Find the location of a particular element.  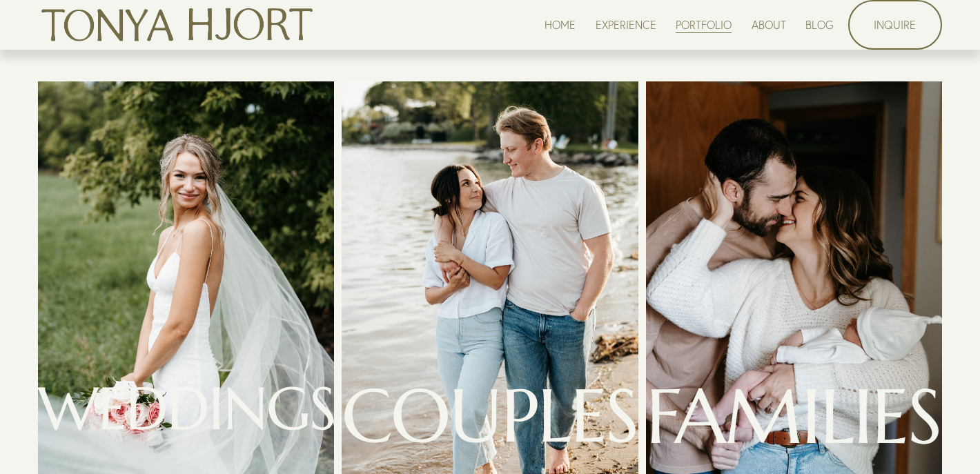

a: ABOUT is located at coordinates (769, 24).